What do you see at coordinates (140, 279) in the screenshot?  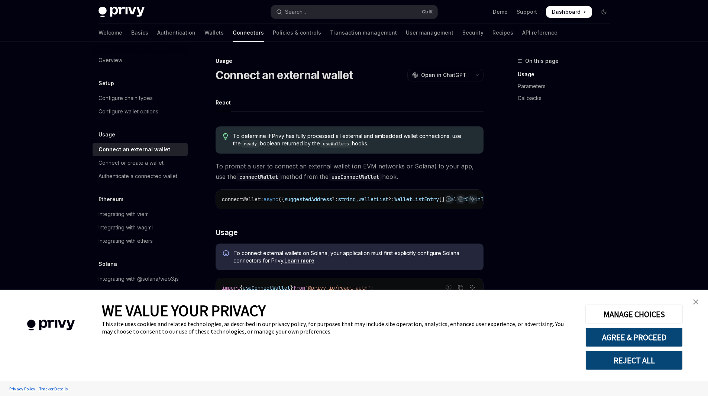 I see `a: Integrating with @solana/web3.js` at bounding box center [140, 279].